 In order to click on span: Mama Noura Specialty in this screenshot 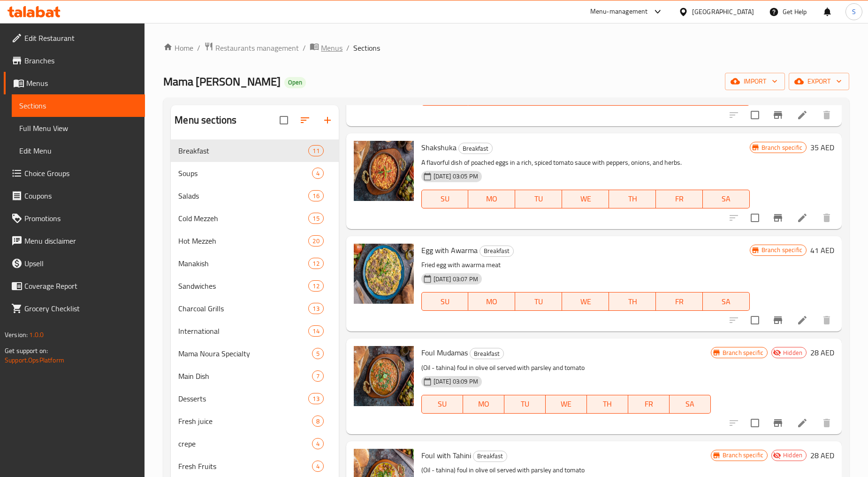, I will do `click(245, 353)`.